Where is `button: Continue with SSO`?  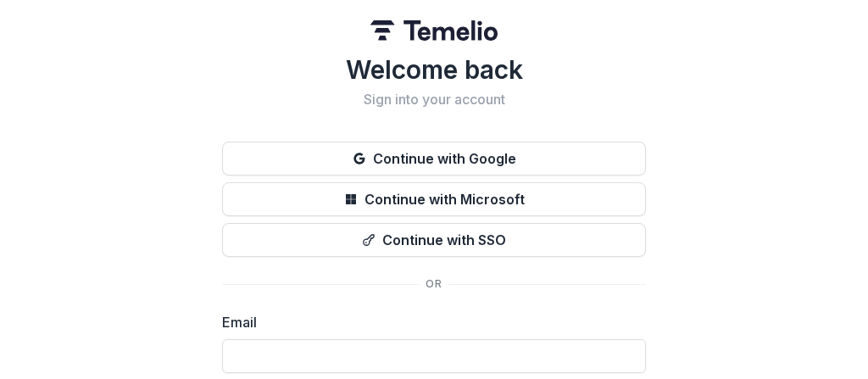 button: Continue with SSO is located at coordinates (434, 239).